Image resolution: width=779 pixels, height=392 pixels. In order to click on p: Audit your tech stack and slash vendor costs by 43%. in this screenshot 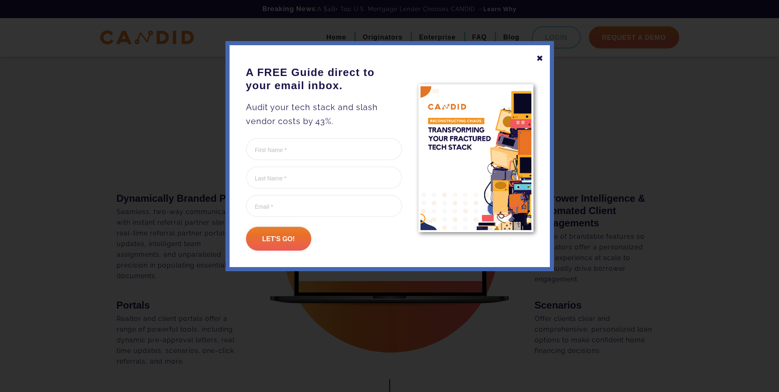, I will do `click(324, 114)`.